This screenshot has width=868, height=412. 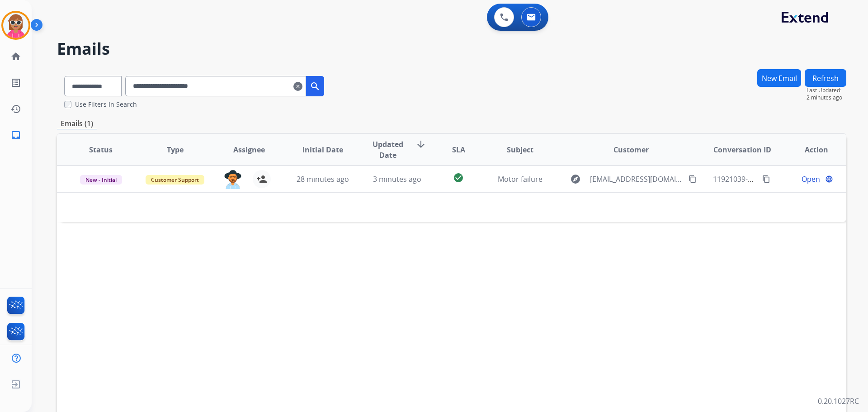 What do you see at coordinates (101, 180) in the screenshot?
I see `span: New - Initial` at bounding box center [101, 180].